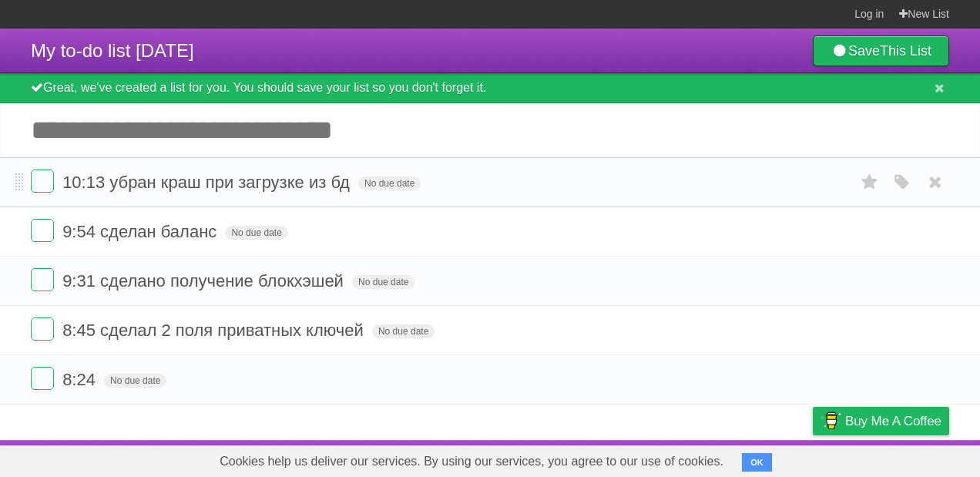 The width and height of the screenshot is (980, 477). Describe the element at coordinates (757, 459) in the screenshot. I see `a: Terms` at that location.